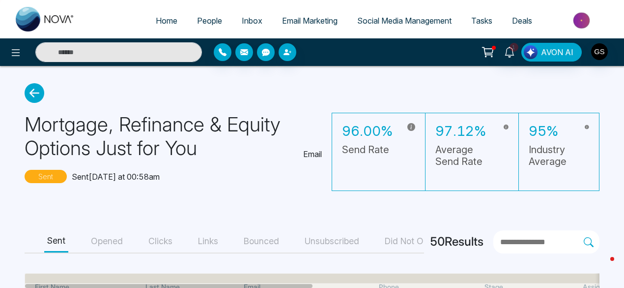 The height and width of the screenshot is (288, 624). Describe the element at coordinates (209, 21) in the screenshot. I see `a: People` at that location.